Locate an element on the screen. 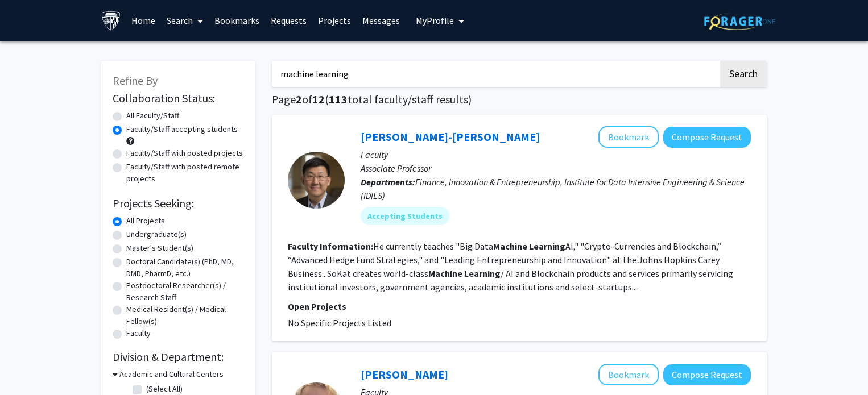 The width and height of the screenshot is (868, 395). label: Faculty is located at coordinates (138, 333).